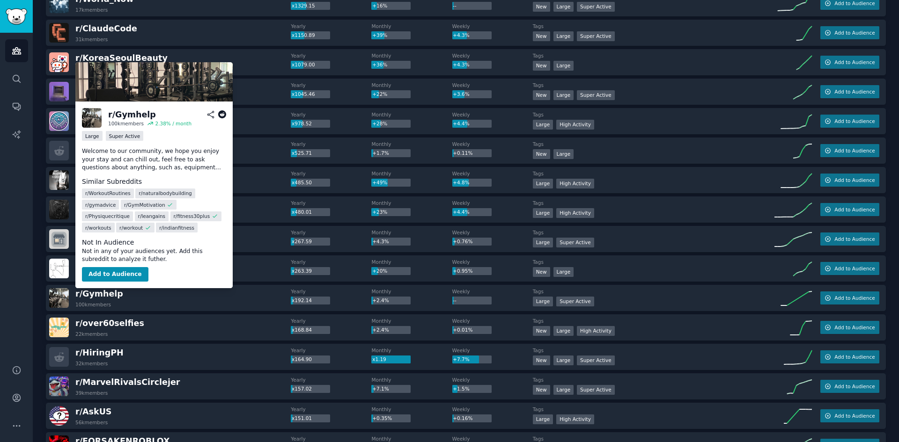  What do you see at coordinates (301, 183) in the screenshot?
I see `span: x485.50` at bounding box center [301, 183].